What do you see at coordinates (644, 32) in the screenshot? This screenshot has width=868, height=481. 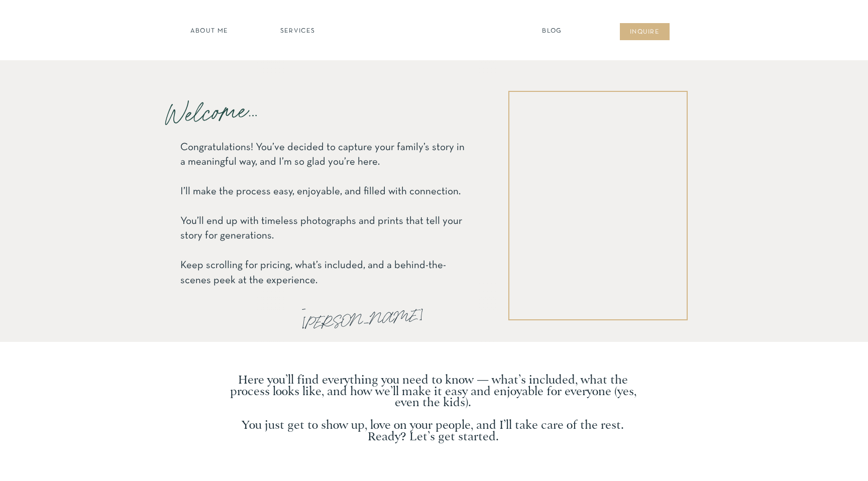 I see `a: inqUIre` at bounding box center [644, 32].